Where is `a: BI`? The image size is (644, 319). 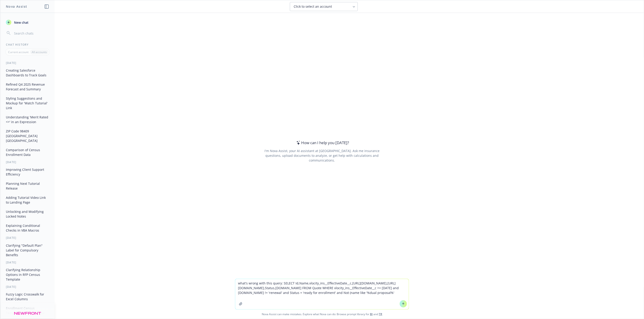
a: BI is located at coordinates (371, 314).